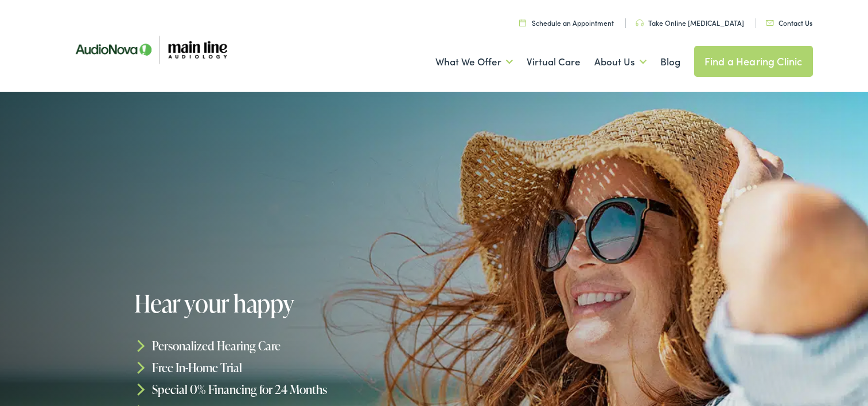 This screenshot has width=868, height=406. What do you see at coordinates (286, 304) in the screenshot?
I see `h1: Hear your happy` at bounding box center [286, 304].